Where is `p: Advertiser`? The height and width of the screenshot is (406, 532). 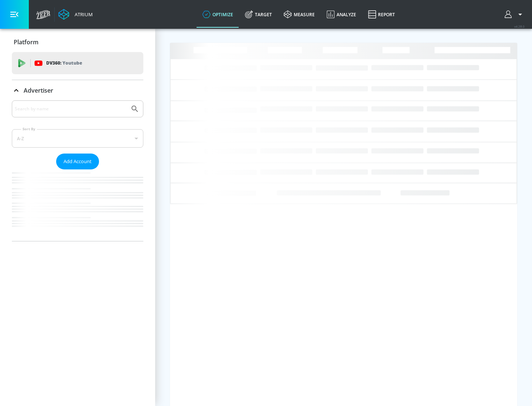
p: Advertiser is located at coordinates (39, 90).